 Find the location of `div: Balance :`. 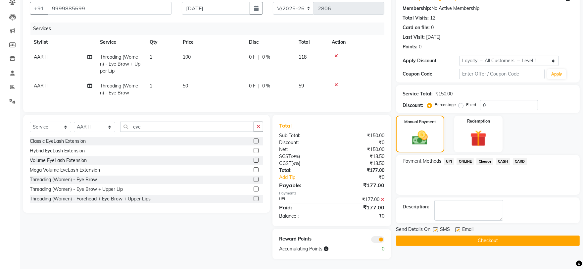

div: Balance : is located at coordinates (303, 216).